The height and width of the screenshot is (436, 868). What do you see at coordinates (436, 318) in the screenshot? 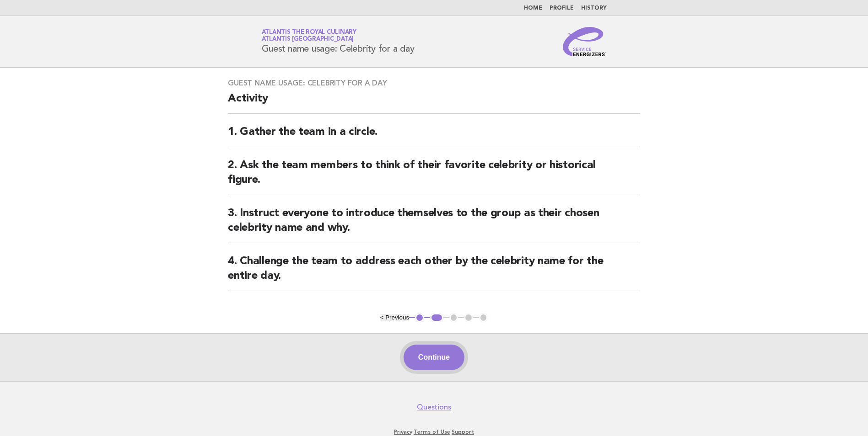
I see `button: 2` at bounding box center [436, 318].